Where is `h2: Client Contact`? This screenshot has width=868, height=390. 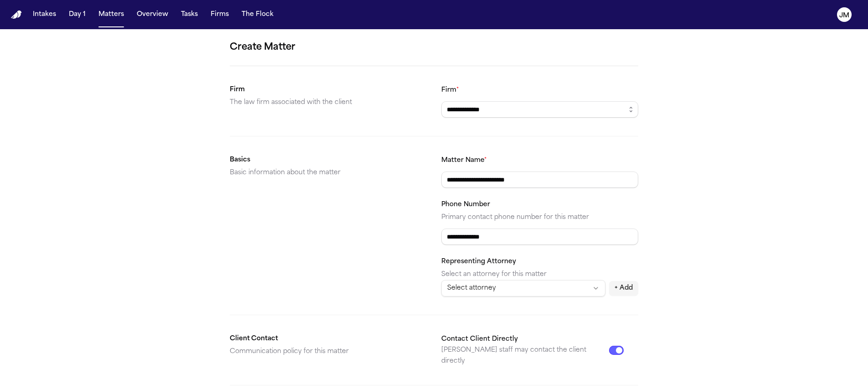
h2: Client Contact is located at coordinates (328, 339).